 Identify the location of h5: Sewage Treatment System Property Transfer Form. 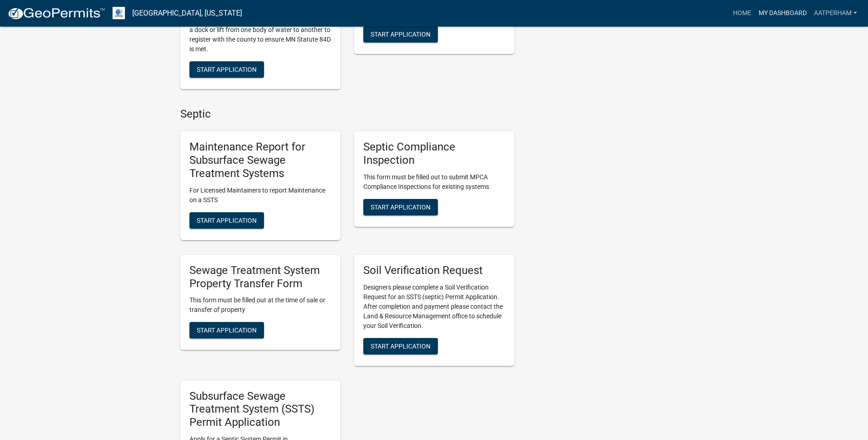
(260, 277).